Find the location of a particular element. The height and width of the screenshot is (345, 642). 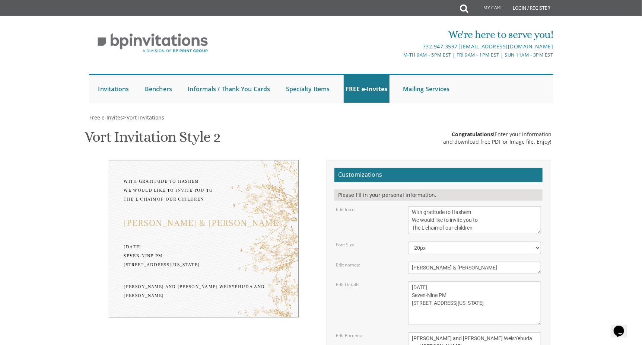

div: M-Th 9am - 5pm EST | Fri 9am - 1pm EST | Sun 11am - 3pm EST is located at coordinates (399, 55).